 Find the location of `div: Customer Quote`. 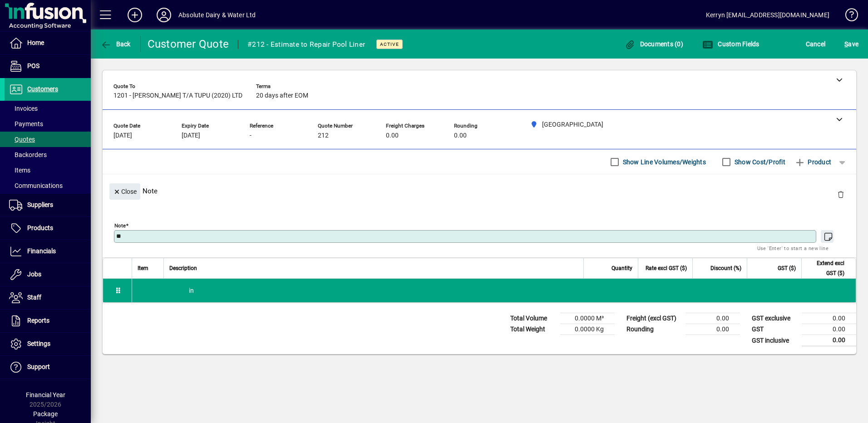

div: Customer Quote is located at coordinates (188, 44).